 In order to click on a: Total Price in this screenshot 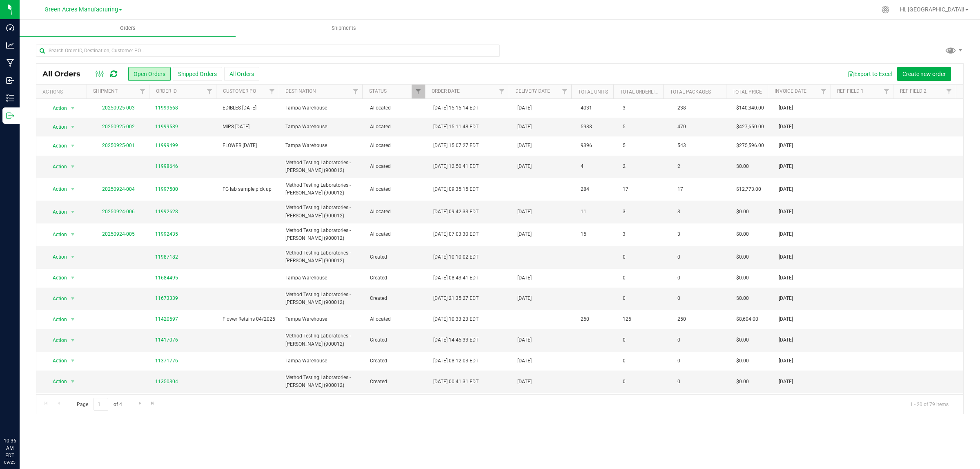, I will do `click(748, 92)`.